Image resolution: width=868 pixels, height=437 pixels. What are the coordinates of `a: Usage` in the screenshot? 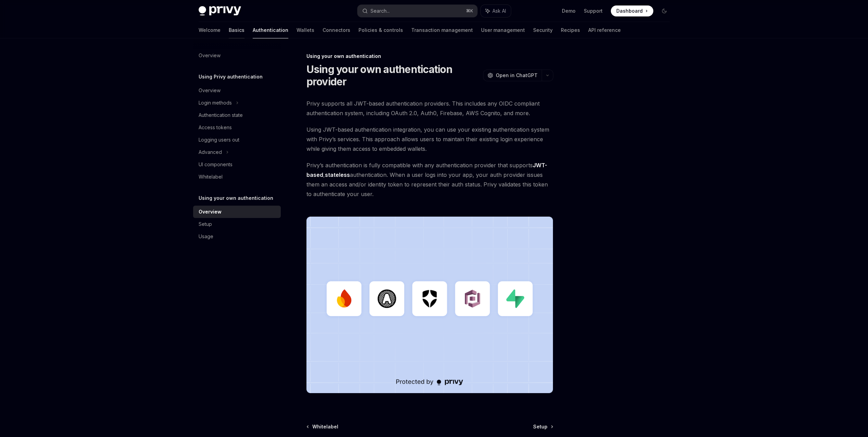 It's located at (237, 236).